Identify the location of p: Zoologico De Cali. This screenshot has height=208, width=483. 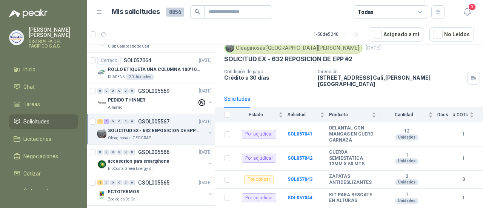
(123, 199).